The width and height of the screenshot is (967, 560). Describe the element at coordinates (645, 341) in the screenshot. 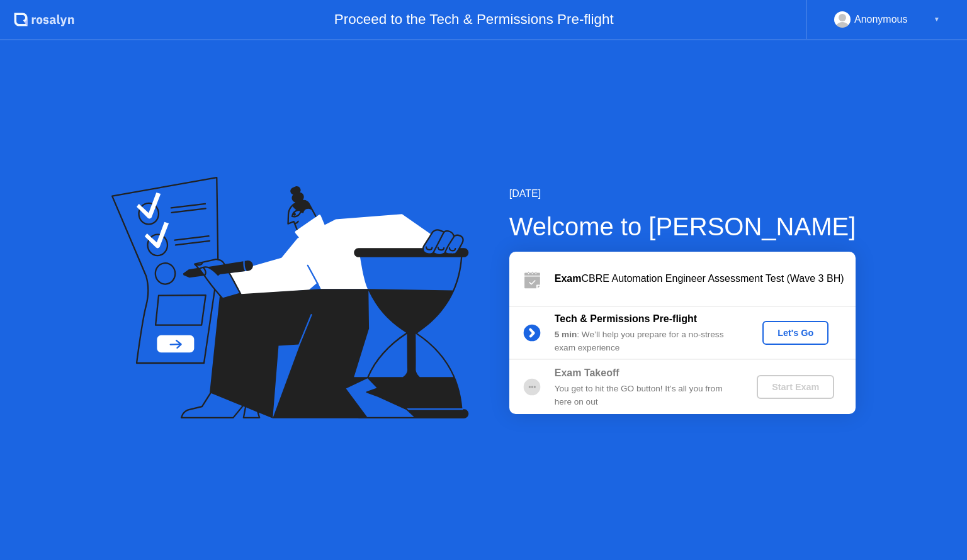

I see `div: : We’ll help you prepare for a no-stress exam experience` at that location.